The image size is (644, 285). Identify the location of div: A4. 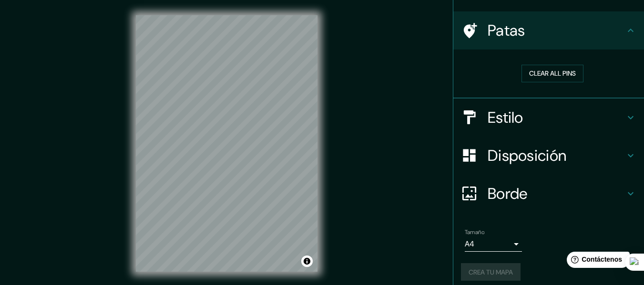
(493, 244).